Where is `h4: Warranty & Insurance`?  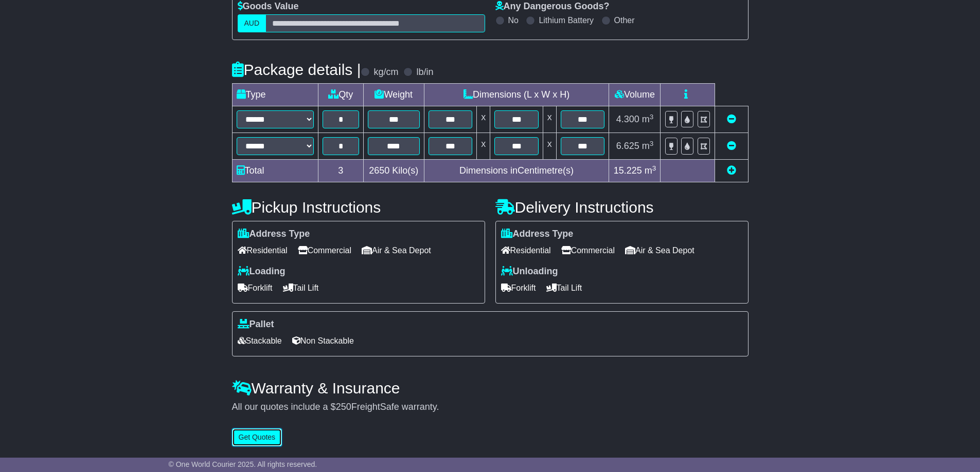 h4: Warranty & Insurance is located at coordinates (490, 388).